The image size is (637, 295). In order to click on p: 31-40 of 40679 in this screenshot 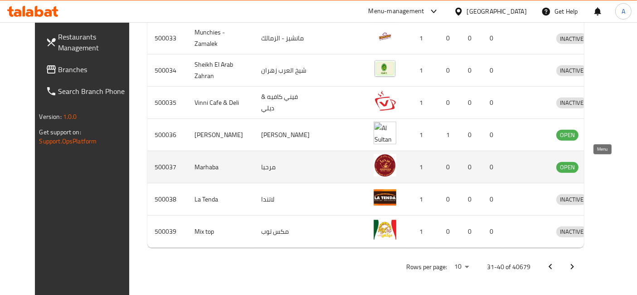, I will do `click(508, 266)`.